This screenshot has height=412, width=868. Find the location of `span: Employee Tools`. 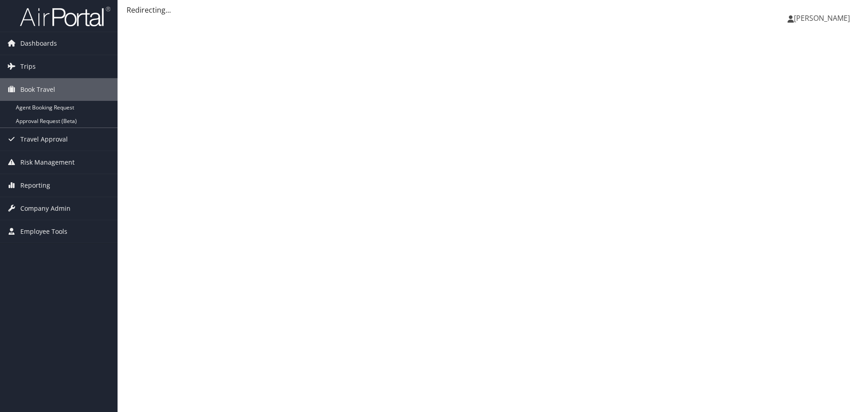

span: Employee Tools is located at coordinates (44, 232).